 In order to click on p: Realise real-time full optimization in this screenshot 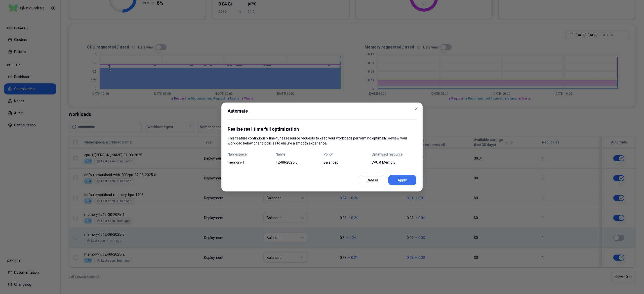, I will do `click(322, 129)`.